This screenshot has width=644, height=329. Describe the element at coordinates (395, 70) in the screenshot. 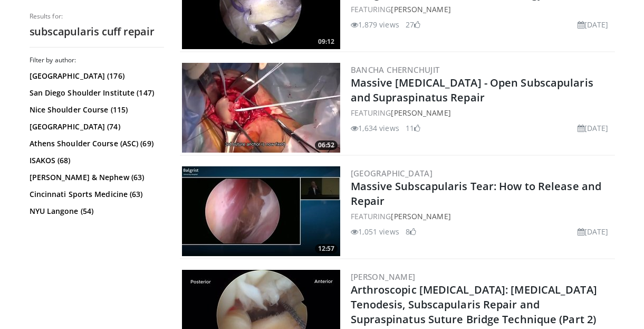

I see `a: Bancha Chernchujit` at that location.